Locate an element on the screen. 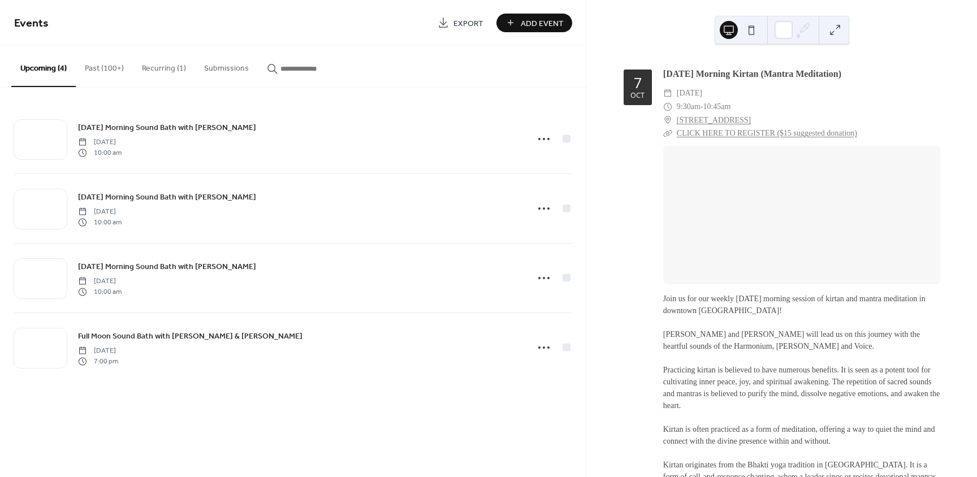 The width and height of the screenshot is (977, 477). a: Add Event is located at coordinates (534, 23).